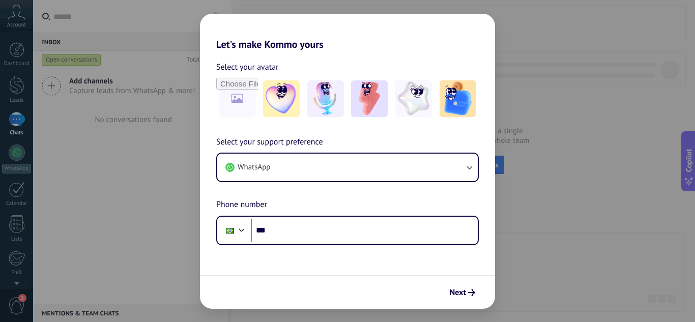 This screenshot has width=695, height=322. What do you see at coordinates (270, 142) in the screenshot?
I see `span: Select your support preference` at bounding box center [270, 142].